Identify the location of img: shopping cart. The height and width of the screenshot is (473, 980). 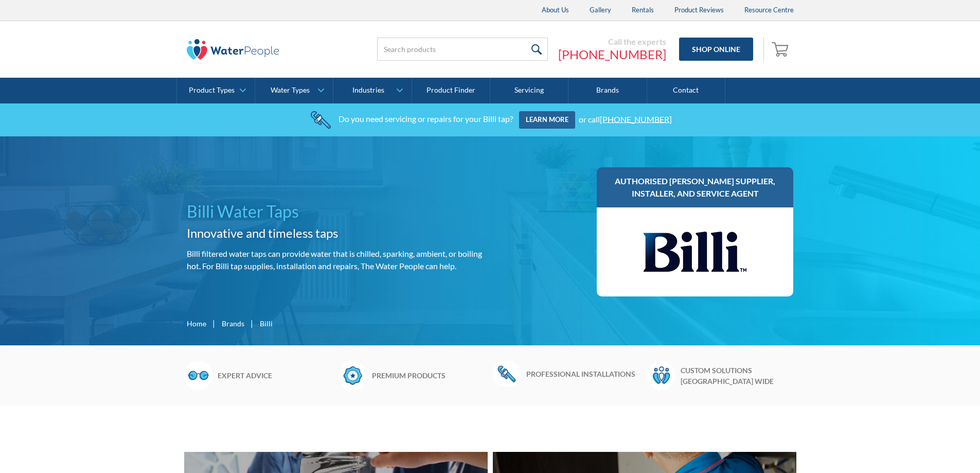
(781, 49).